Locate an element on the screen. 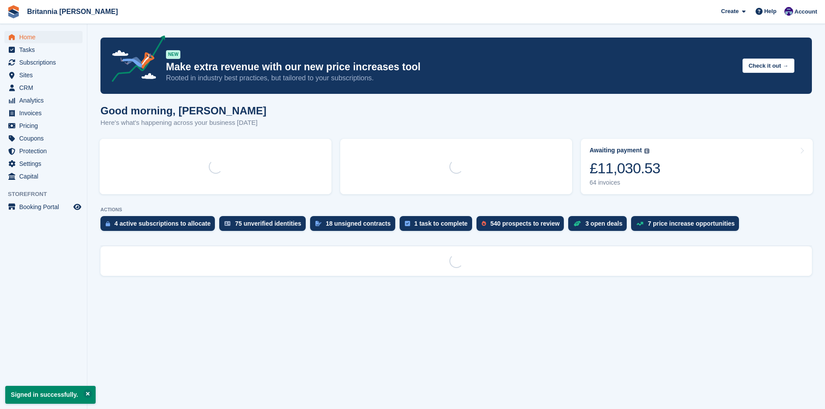 The width and height of the screenshot is (825, 409). span: Coupons is located at coordinates (45, 138).